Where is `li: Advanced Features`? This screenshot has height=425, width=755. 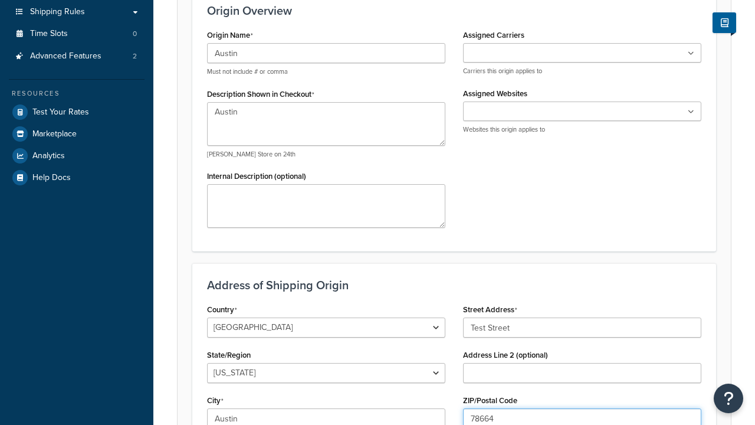
li: Advanced Features is located at coordinates (77, 56).